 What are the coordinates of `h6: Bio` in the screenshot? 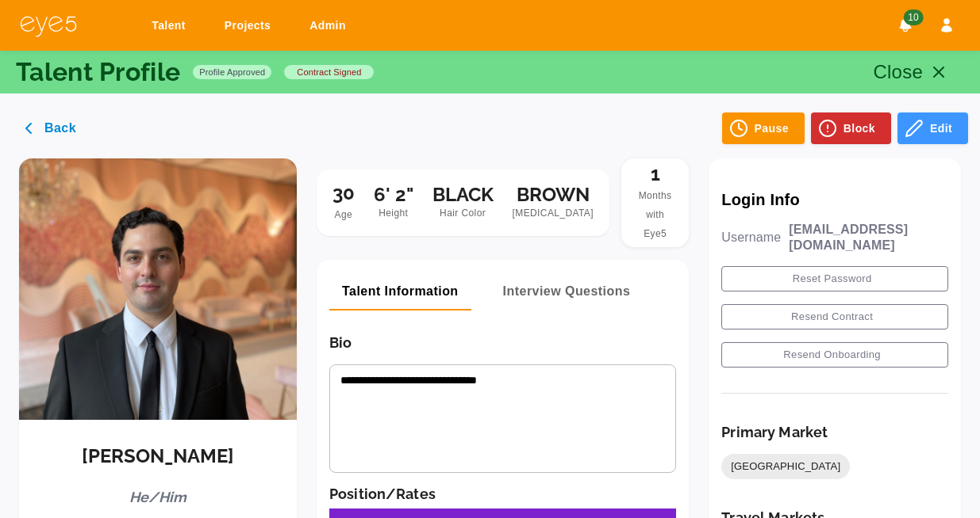 It's located at (502, 343).